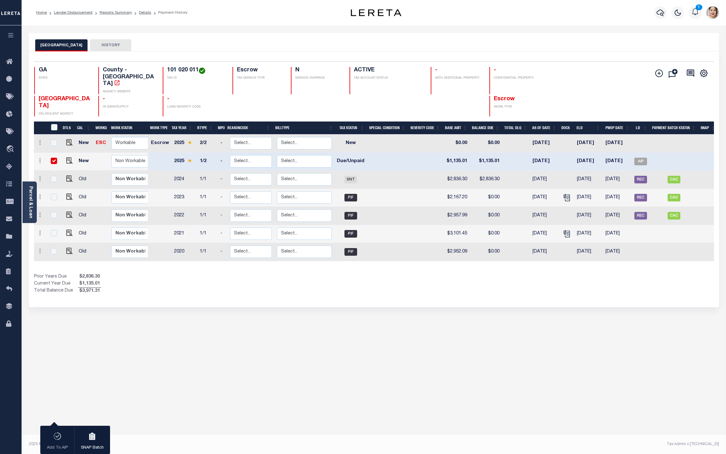 Image resolution: width=726 pixels, height=454 pixels. I want to click on td: Current Year Due, so click(56, 284).